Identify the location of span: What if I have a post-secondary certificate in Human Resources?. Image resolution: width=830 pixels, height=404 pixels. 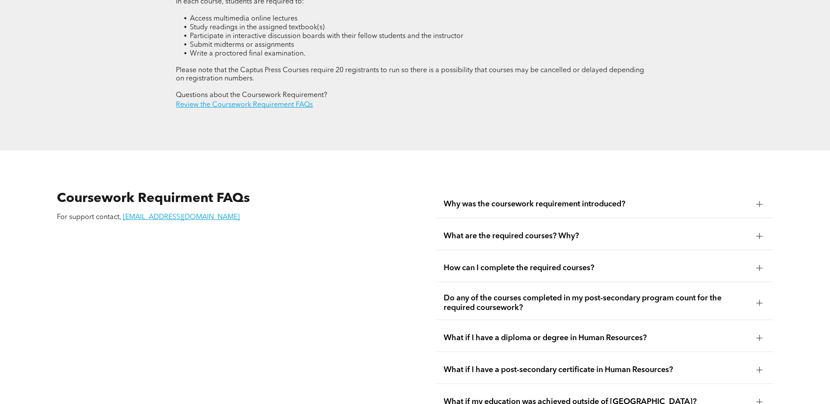
(597, 370).